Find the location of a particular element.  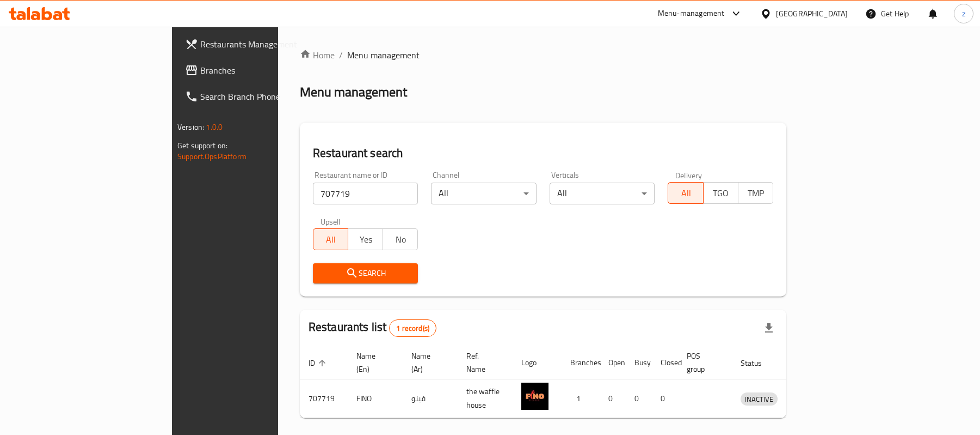

span: z is located at coordinates (964, 14).